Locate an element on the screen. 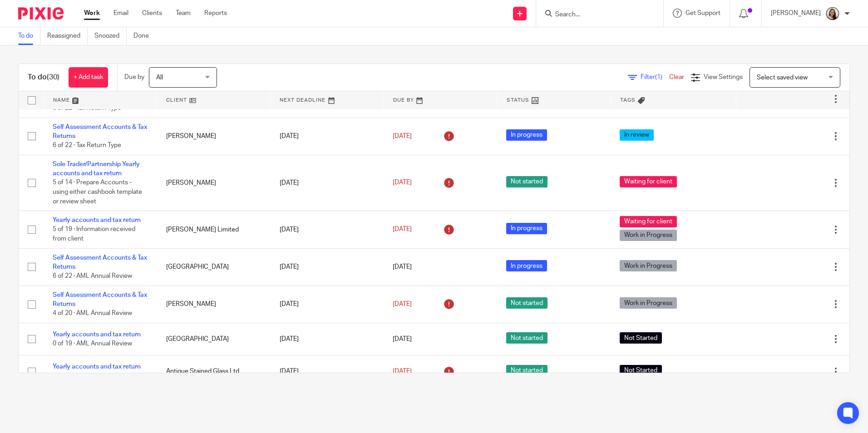  span: View Settings is located at coordinates (723, 77).